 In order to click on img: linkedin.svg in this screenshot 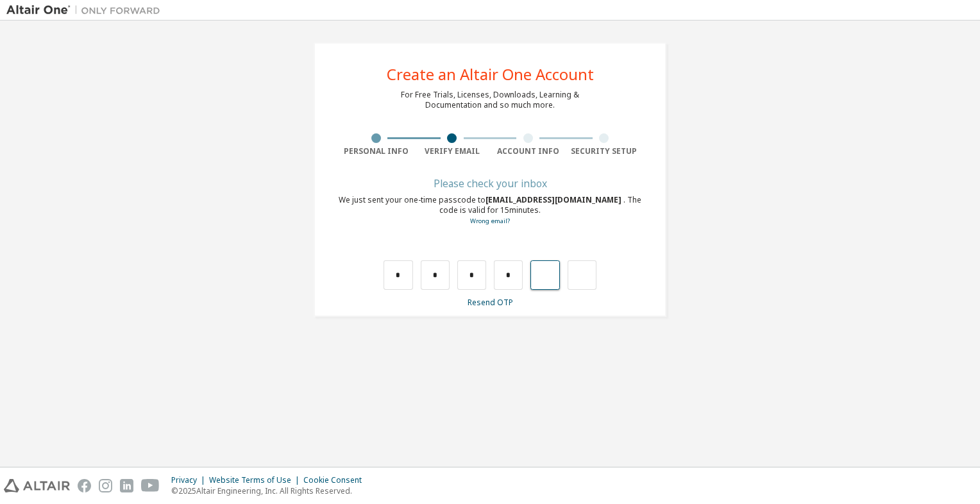, I will do `click(126, 486)`.